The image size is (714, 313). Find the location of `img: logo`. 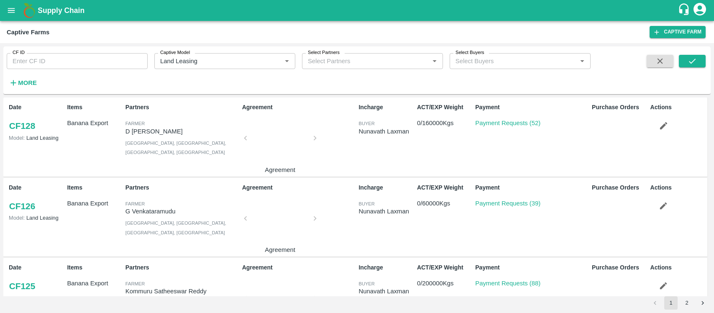

img: logo is located at coordinates (29, 10).